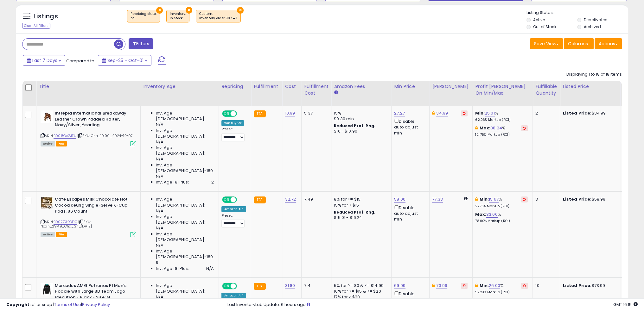 The image size is (644, 311). Describe the element at coordinates (67, 304) in the screenshot. I see `a: Terms of Use` at that location.